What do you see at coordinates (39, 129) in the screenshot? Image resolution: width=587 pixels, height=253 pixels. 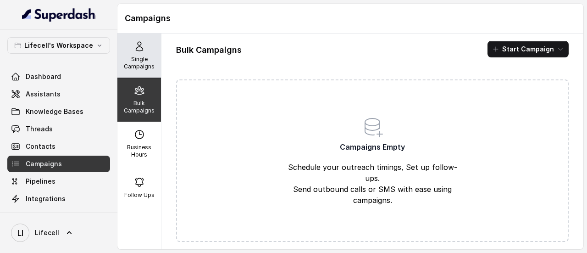 I see `span: Threads` at bounding box center [39, 129].